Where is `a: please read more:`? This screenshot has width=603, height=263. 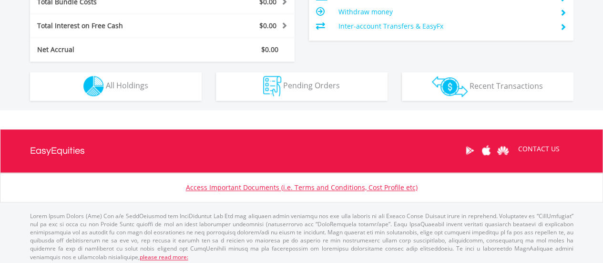 a: please read more: is located at coordinates (164, 257).